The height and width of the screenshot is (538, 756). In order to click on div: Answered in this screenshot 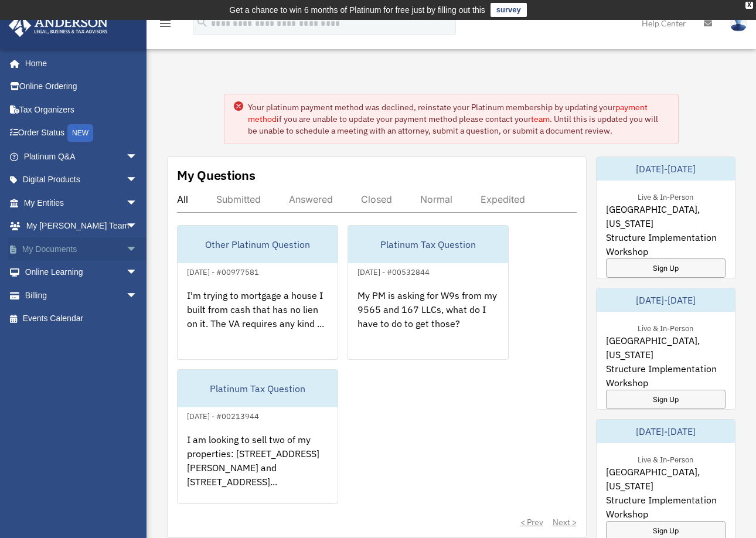, I will do `click(310, 199)`.